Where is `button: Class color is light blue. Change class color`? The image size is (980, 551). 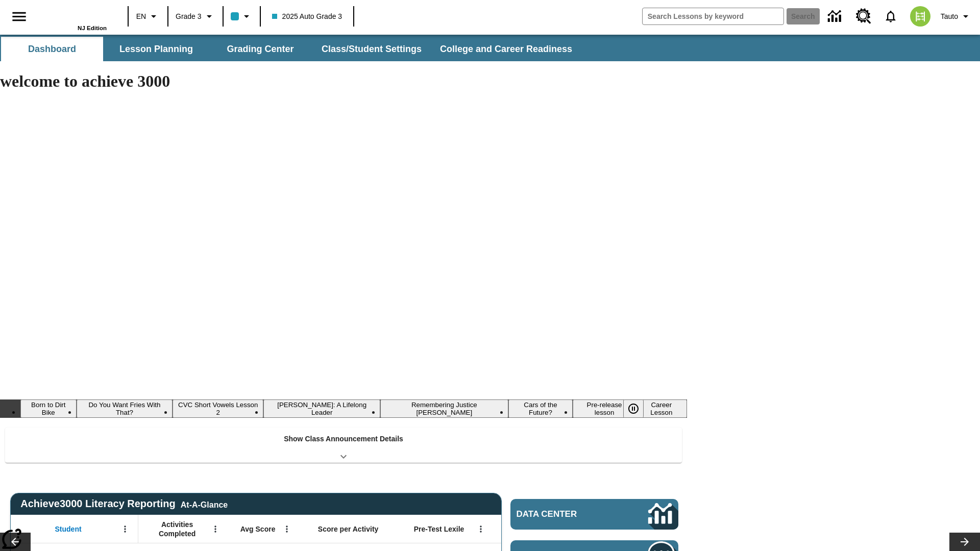
button: Class color is light blue. Change class color is located at coordinates (241, 16).